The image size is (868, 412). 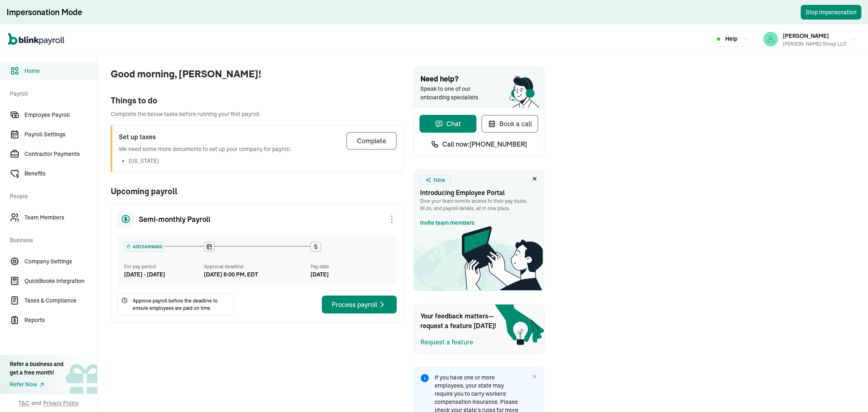 What do you see at coordinates (61, 281) in the screenshot?
I see `span: QuickBooks Integration` at bounding box center [61, 281].